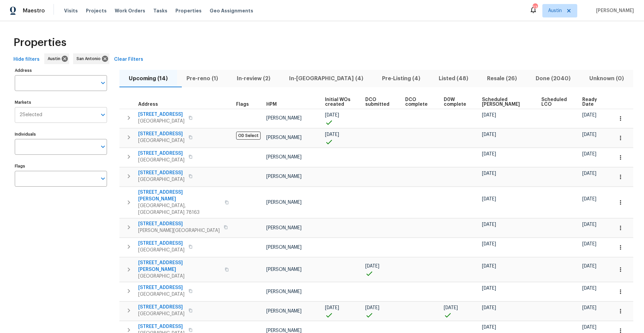 Image resolution: width=644 pixels, height=333 pixels. I want to click on span: Projects, so click(96, 11).